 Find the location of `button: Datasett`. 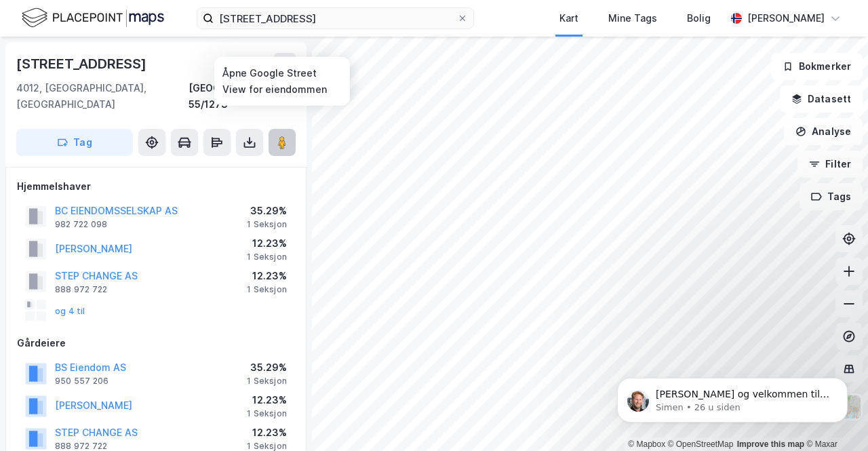

button: Datasett is located at coordinates (821, 99).